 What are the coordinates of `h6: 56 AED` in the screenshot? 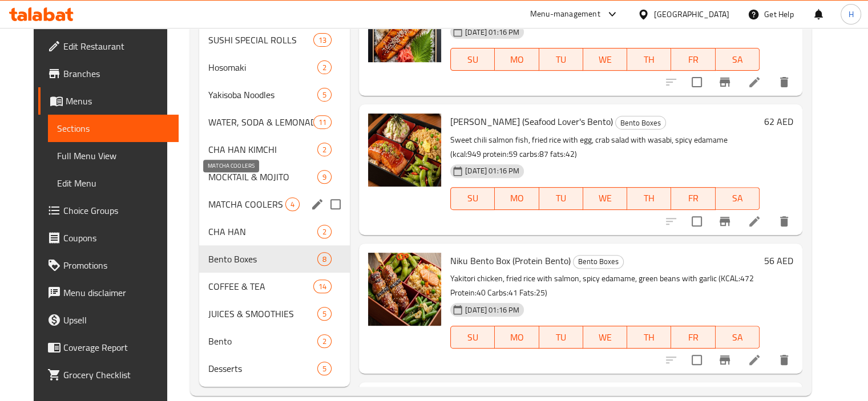 It's located at (778, 261).